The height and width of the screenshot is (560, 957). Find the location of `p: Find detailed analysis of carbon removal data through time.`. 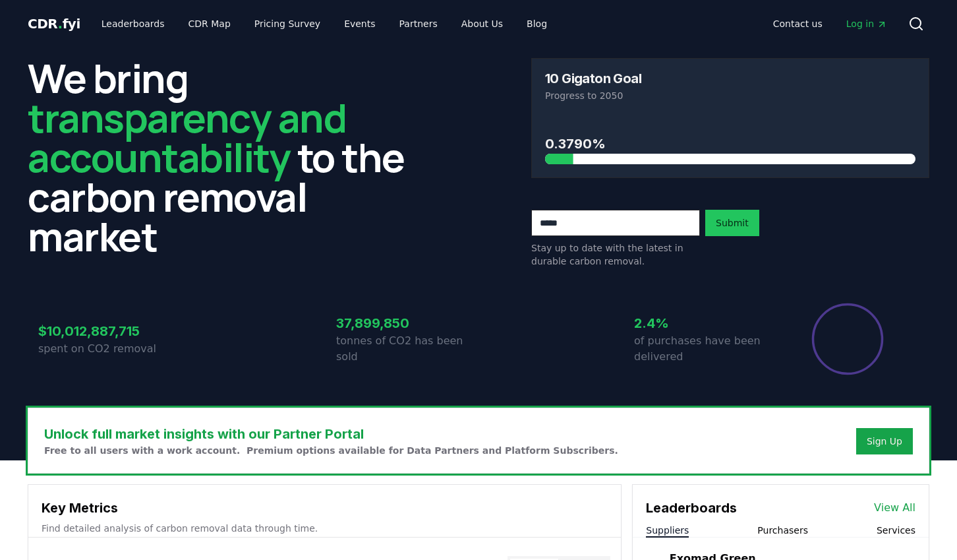

p: Find detailed analysis of carbon removal data through time. is located at coordinates (324, 528).